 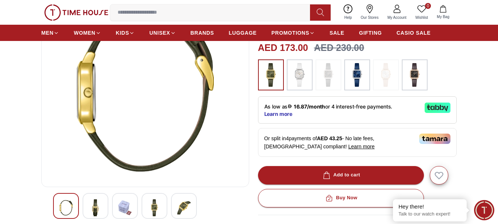 What do you see at coordinates (202, 33) in the screenshot?
I see `span: BRANDS` at bounding box center [202, 33].